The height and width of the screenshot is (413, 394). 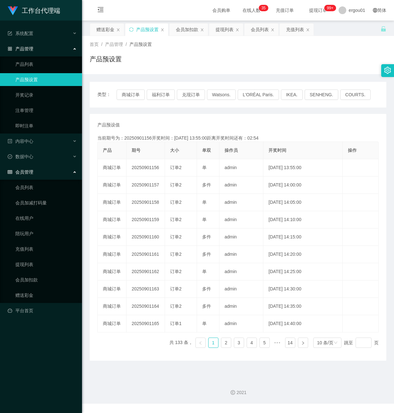 What do you see at coordinates (303, 342) in the screenshot?
I see `li: 下一页` at bounding box center [303, 342].